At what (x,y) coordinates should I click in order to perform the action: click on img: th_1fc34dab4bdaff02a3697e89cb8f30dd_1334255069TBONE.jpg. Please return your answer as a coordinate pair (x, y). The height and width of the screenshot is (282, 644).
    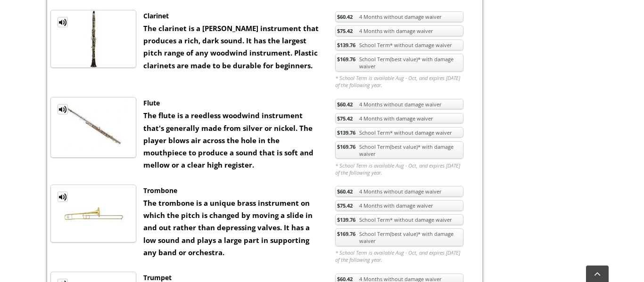
    Looking at the image, I should click on (93, 213).